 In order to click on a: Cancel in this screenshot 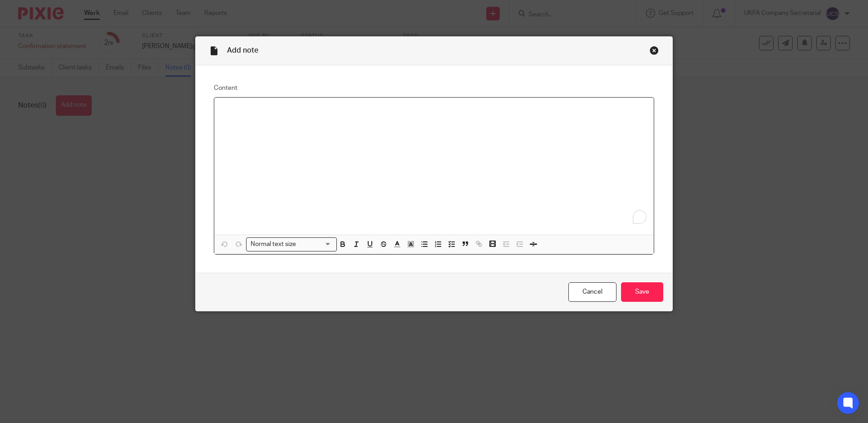, I will do `click(593, 292)`.